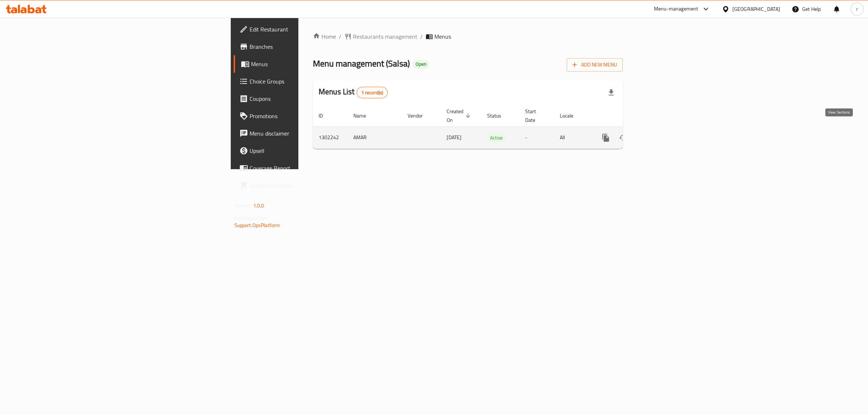 The width and height of the screenshot is (868, 415). What do you see at coordinates (325, 115) in the screenshot?
I see `span: ID` at bounding box center [325, 115].